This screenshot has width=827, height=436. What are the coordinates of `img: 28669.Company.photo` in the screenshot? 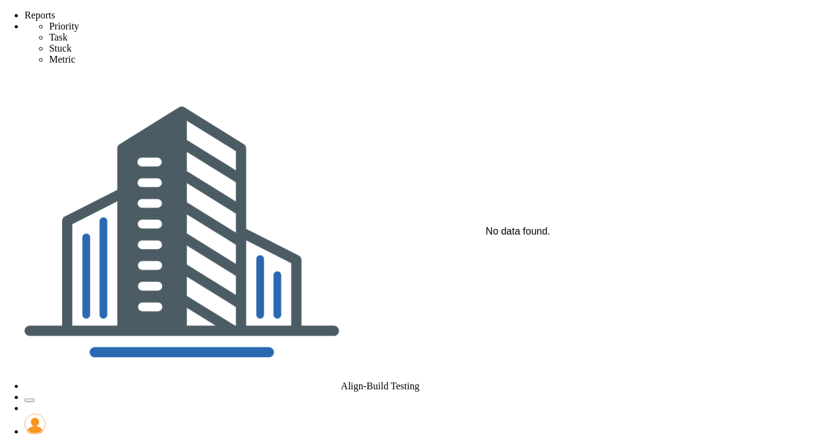 It's located at (182, 232).